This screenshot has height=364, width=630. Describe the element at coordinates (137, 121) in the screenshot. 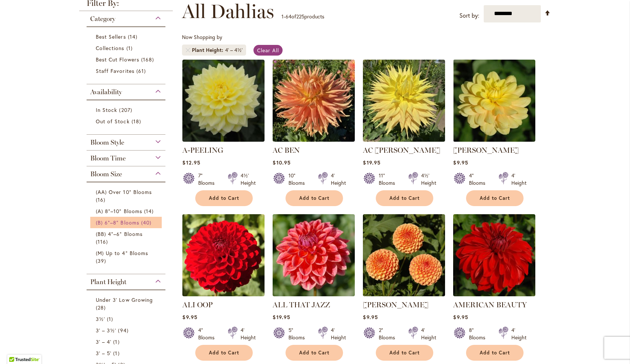

I see `span: 18` at that location.